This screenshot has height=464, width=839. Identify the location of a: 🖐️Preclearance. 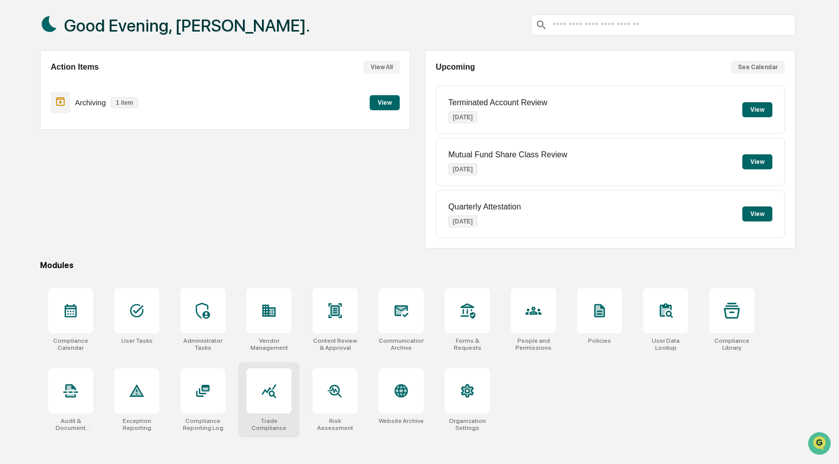
(37, 131).